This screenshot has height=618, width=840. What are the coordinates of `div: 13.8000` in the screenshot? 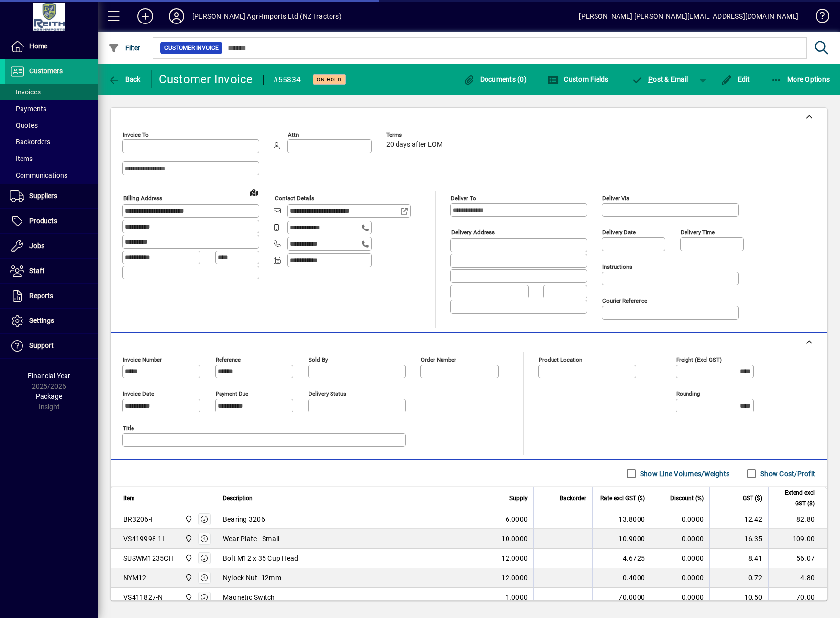 It's located at (622, 519).